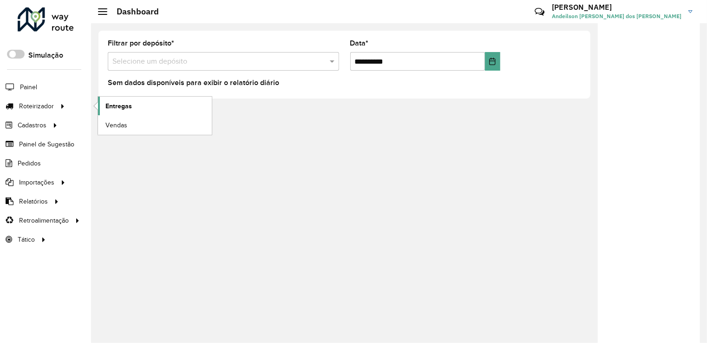 The width and height of the screenshot is (707, 343). What do you see at coordinates (37, 182) in the screenshot?
I see `span: Importações` at bounding box center [37, 182].